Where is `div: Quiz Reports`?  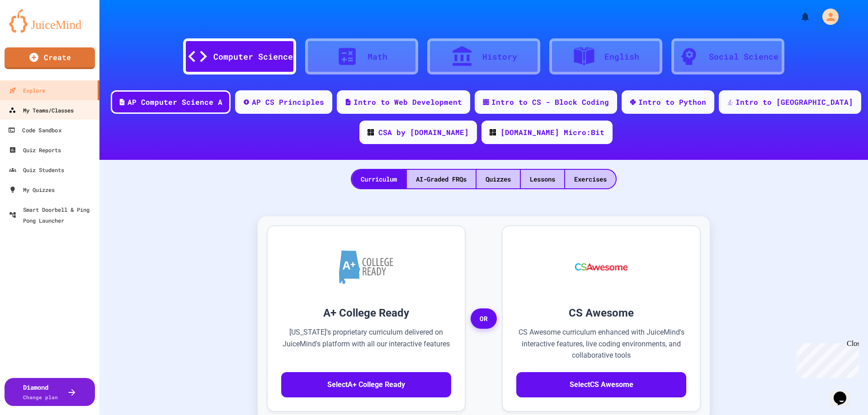
div: Quiz Reports is located at coordinates (35, 150).